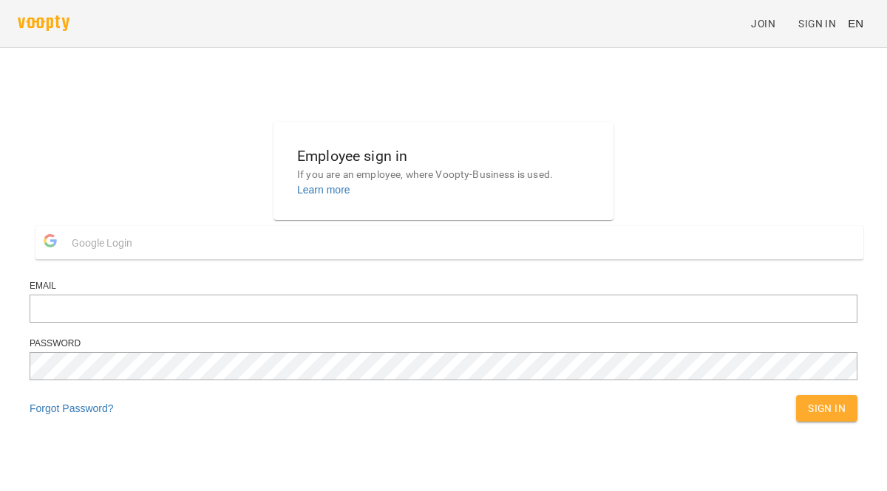 This screenshot has height=491, width=887. I want to click on button: Sign In, so click(826, 409).